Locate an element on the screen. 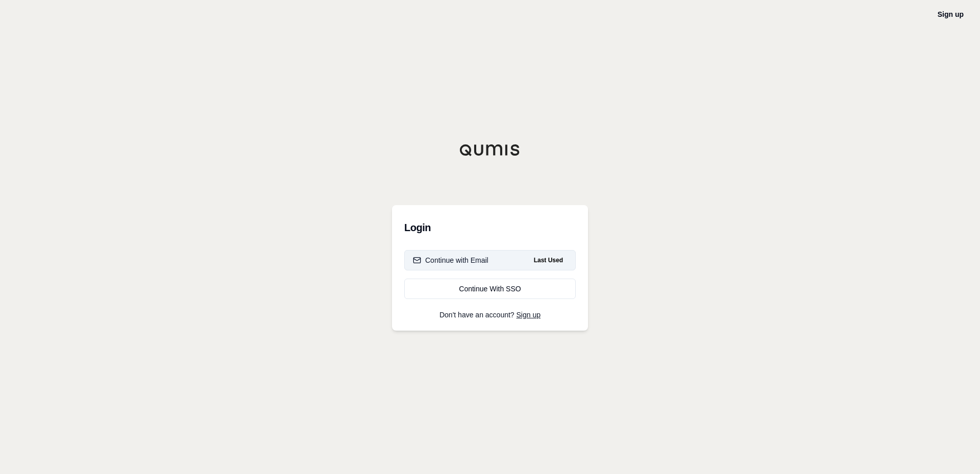 The image size is (980, 474). span: Last Used is located at coordinates (548, 260).